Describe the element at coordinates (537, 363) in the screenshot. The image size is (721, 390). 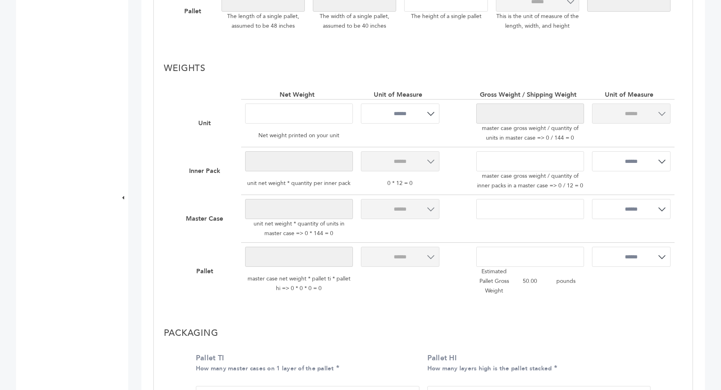
I see `label: Pallet HI` at that location.